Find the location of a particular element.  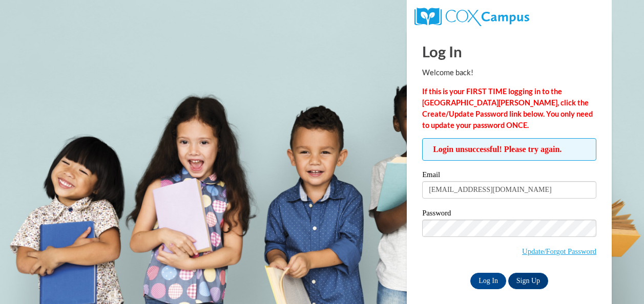

h1: Log In is located at coordinates (510, 51).